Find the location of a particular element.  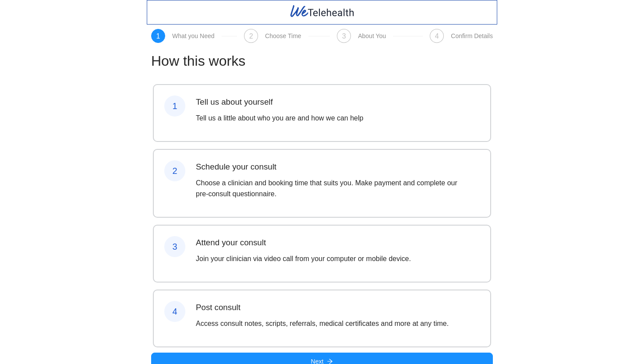

div: 1 is located at coordinates (175, 106).